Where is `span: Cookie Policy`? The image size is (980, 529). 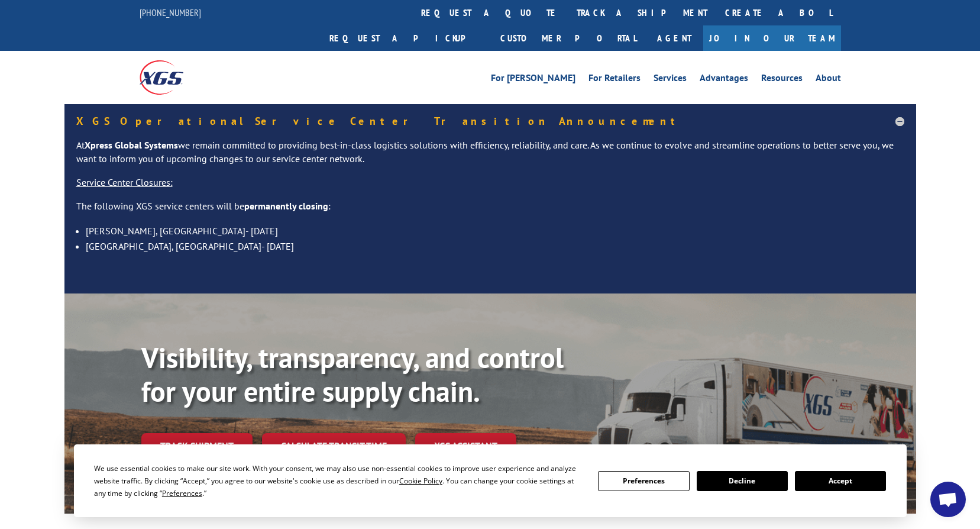 span: Cookie Policy is located at coordinates (421, 480).